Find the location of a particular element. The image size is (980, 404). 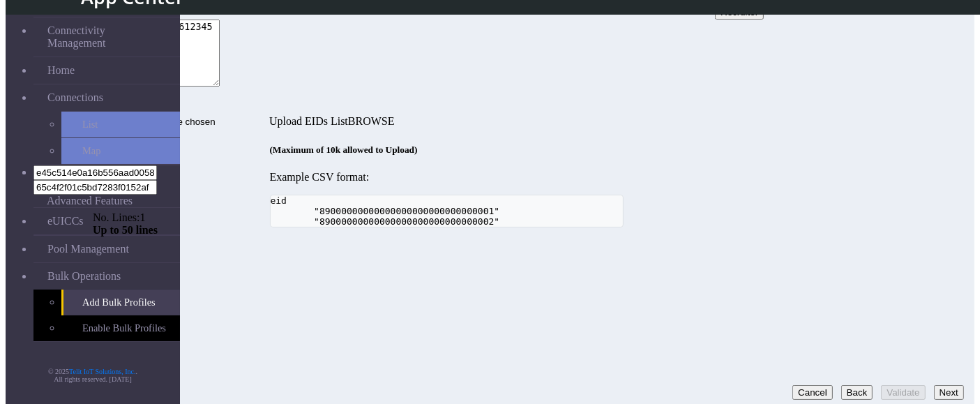

a: Add Bulk Profiles is located at coordinates (121, 302).